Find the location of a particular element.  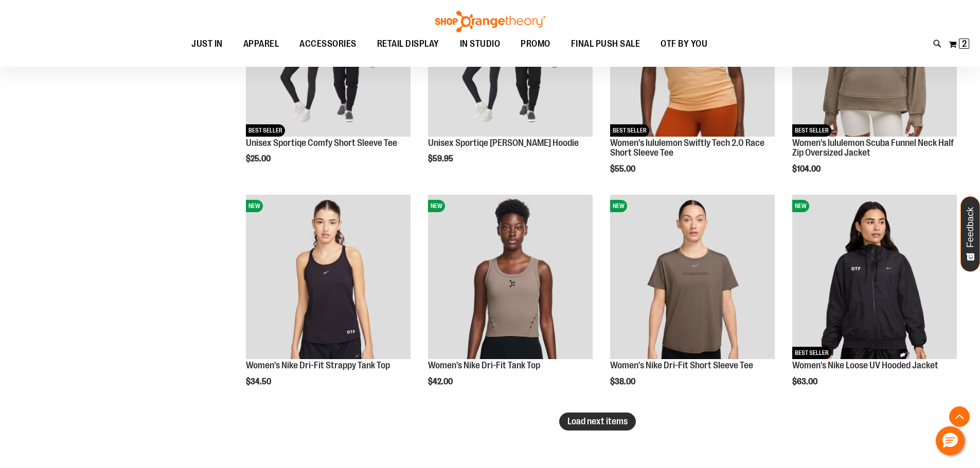

span: PROMO is located at coordinates (535, 44).